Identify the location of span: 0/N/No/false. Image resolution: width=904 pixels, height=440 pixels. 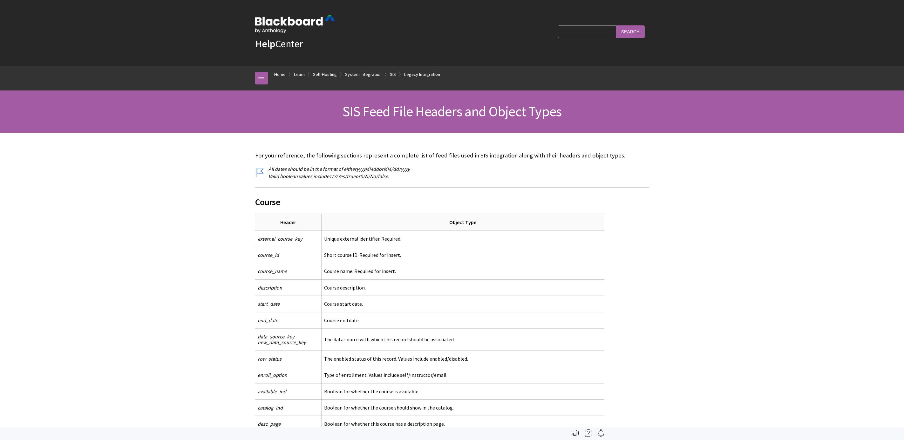
(374, 176).